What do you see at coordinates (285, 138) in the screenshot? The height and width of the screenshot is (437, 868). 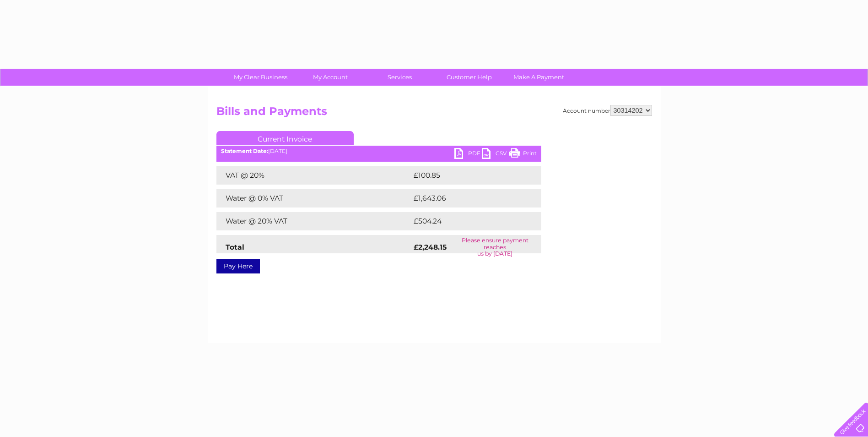 I see `a: Current Invoice` at bounding box center [285, 138].